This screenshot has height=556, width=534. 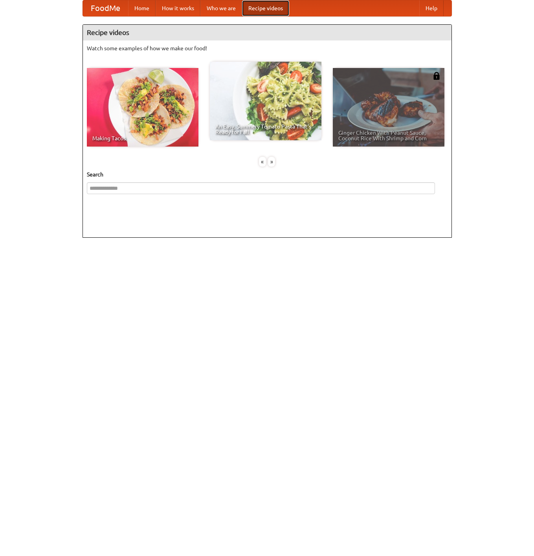 I want to click on a: Making Tacos, so click(x=143, y=107).